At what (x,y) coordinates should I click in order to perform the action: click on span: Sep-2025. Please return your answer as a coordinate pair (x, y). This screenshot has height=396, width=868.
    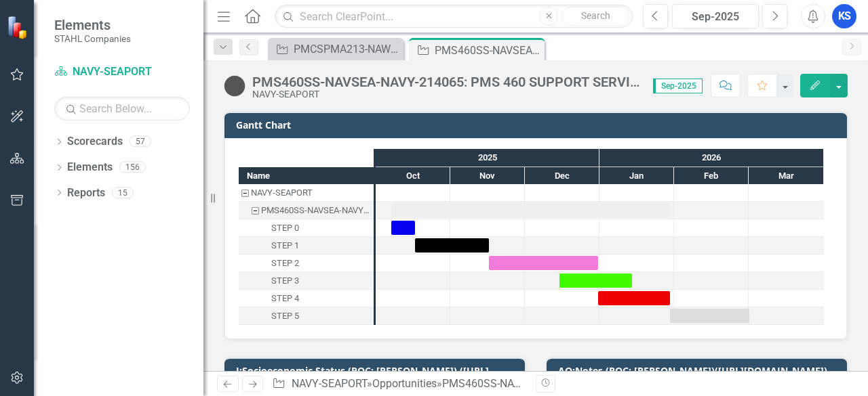
    Looking at the image, I should click on (678, 86).